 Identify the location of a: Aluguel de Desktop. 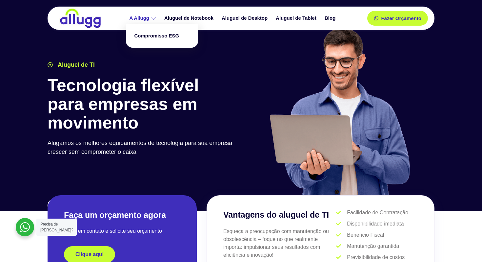
(245, 18).